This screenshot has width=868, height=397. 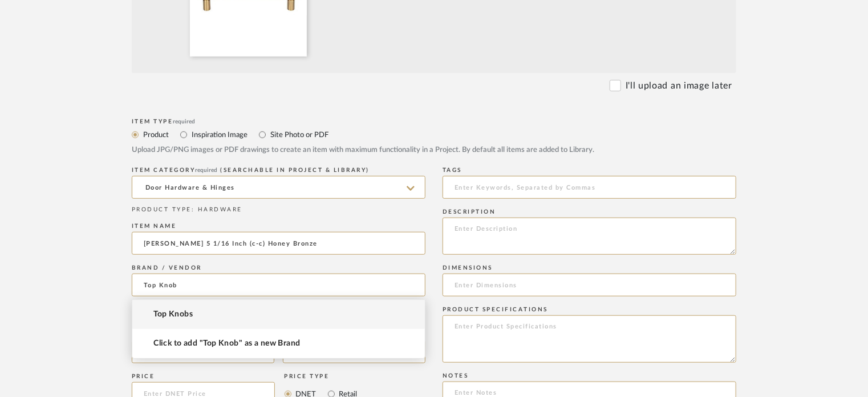 I want to click on div: Description, so click(x=589, y=212).